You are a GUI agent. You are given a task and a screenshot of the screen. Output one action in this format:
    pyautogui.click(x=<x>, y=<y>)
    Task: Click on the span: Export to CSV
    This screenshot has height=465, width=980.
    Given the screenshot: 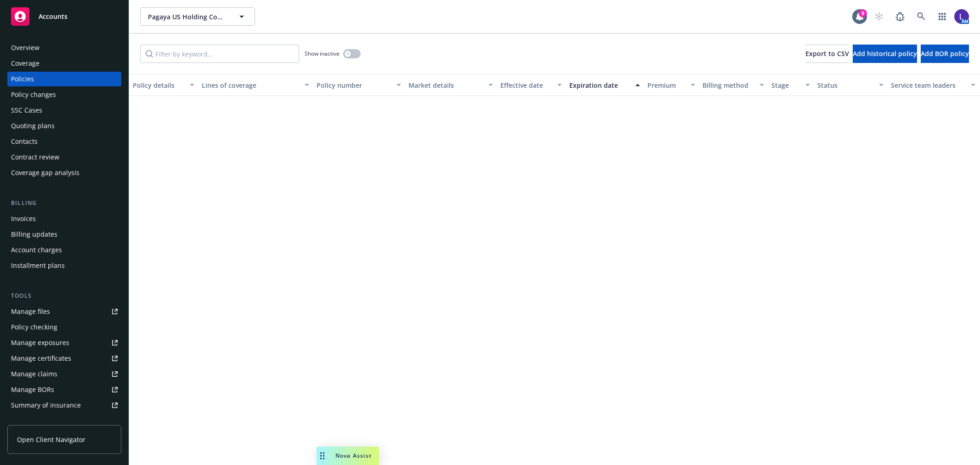 What is the action you would take?
    pyautogui.click(x=827, y=53)
    